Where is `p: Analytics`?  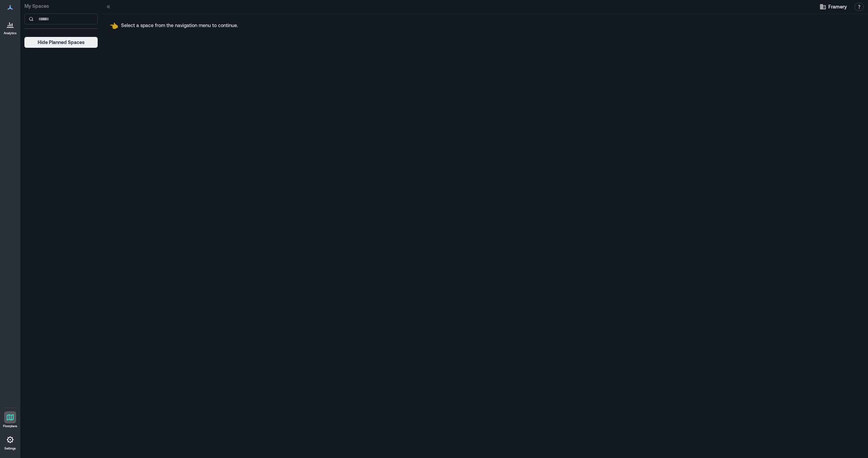
p: Analytics is located at coordinates (10, 33).